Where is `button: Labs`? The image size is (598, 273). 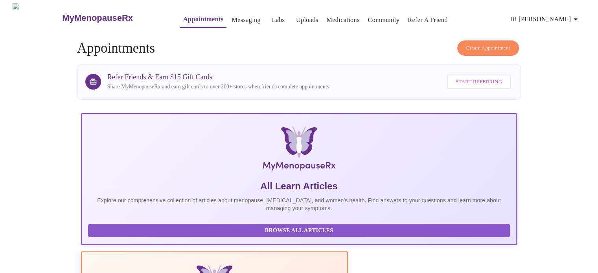 button: Labs is located at coordinates (278, 20).